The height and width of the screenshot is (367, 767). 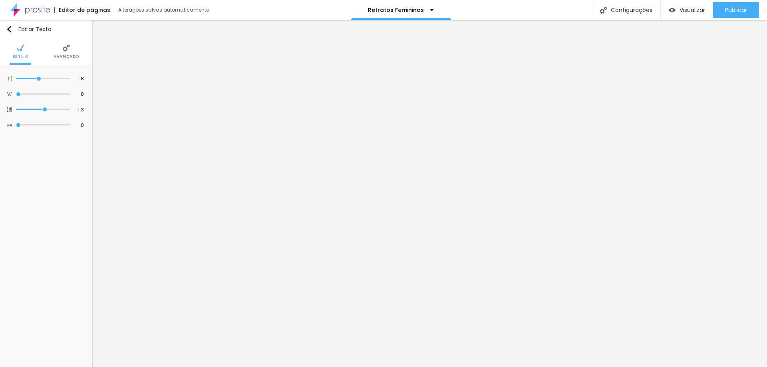 I want to click on span: Publicar, so click(x=736, y=10).